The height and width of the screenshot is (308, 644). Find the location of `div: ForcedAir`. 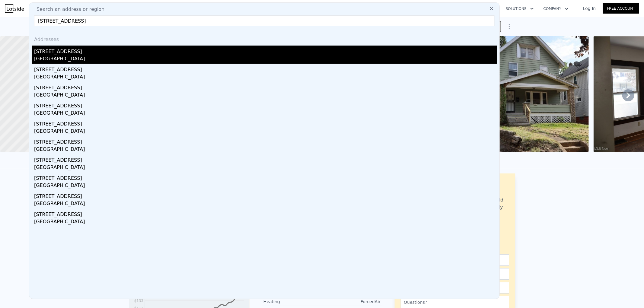

div: ForcedAir is located at coordinates (351, 302).